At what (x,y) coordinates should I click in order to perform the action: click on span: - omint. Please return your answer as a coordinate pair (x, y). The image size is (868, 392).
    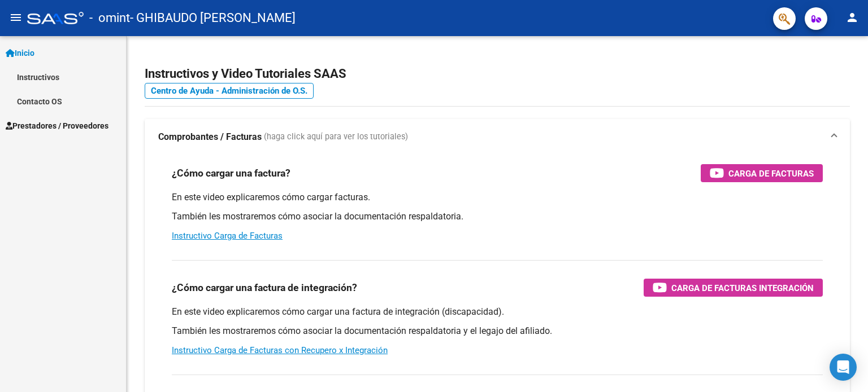
    Looking at the image, I should click on (110, 18).